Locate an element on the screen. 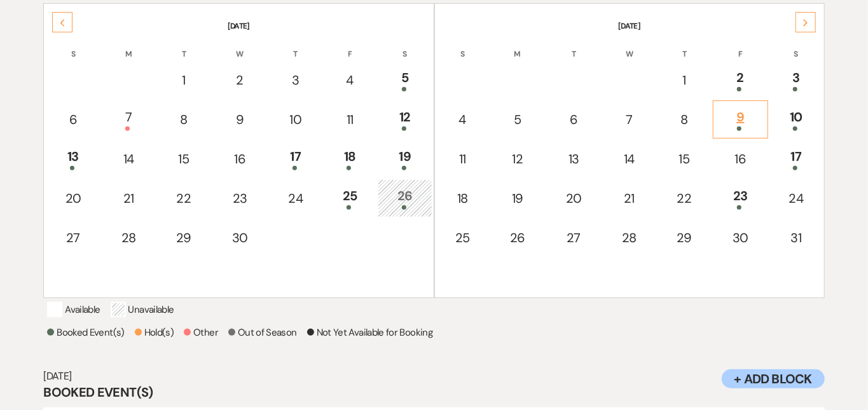  p: Hold(s) is located at coordinates (154, 333).